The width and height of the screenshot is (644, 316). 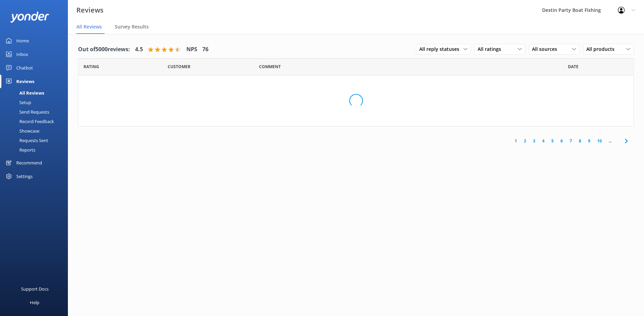 What do you see at coordinates (516, 141) in the screenshot?
I see `a: 1` at bounding box center [516, 141].